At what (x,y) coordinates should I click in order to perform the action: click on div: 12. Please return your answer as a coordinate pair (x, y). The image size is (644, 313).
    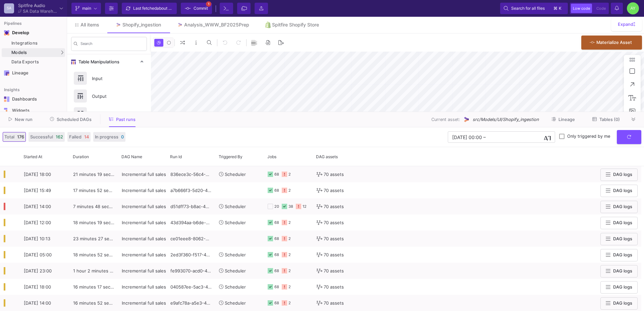
    Looking at the image, I should click on (305, 206).